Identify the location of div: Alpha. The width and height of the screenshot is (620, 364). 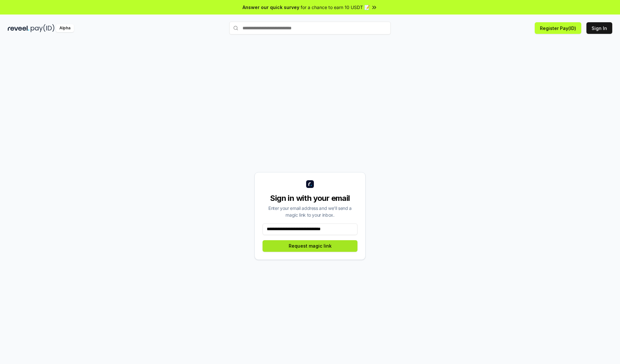
(65, 28).